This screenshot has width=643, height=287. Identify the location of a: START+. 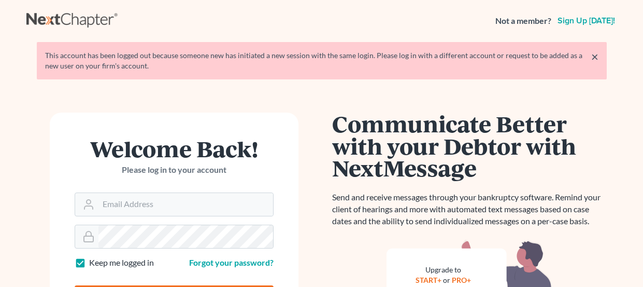
(429, 279).